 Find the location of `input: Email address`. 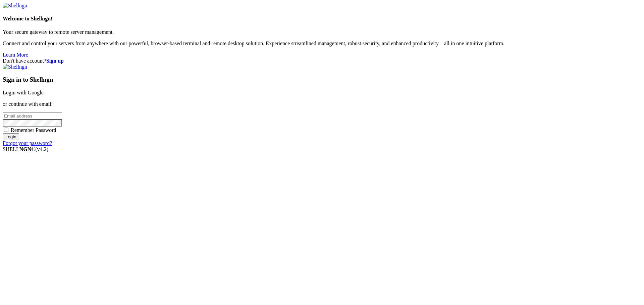

input: Email address is located at coordinates (32, 116).